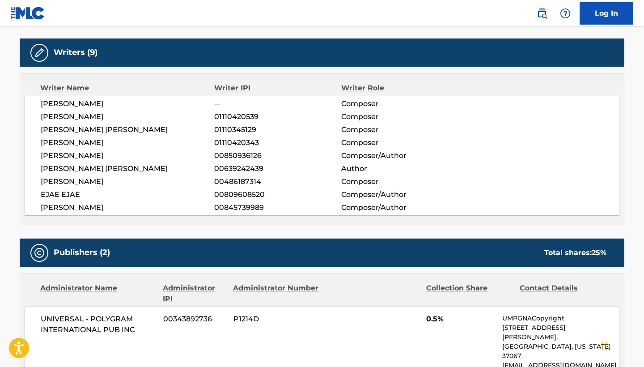 This screenshot has height=367, width=644. Describe the element at coordinates (278, 156) in the screenshot. I see `span: 00850936126` at that location.